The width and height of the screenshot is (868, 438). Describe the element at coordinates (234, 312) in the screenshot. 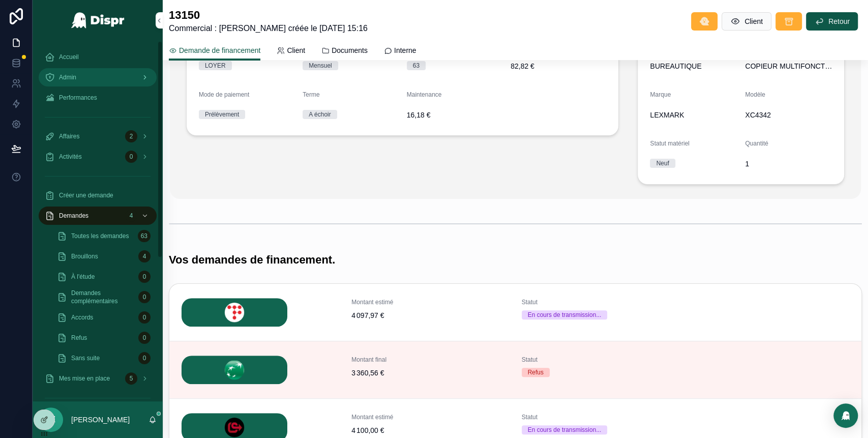

I see `img: LEASECOM.png` at that location.